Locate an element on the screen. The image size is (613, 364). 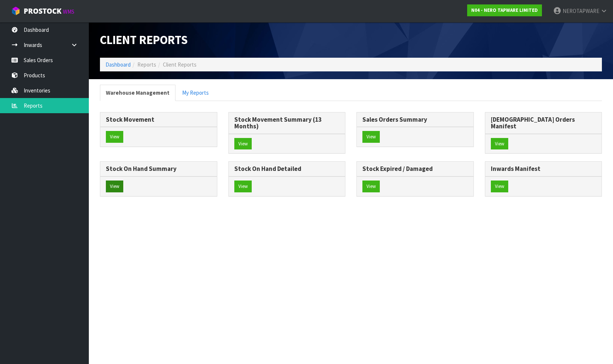
img: cube-alt.png is located at coordinates (16, 11).